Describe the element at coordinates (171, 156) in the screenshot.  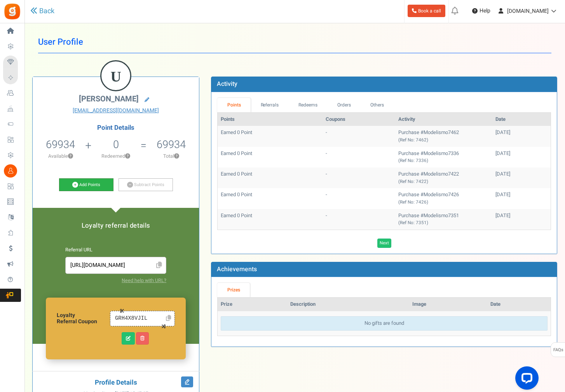
I see `p: Total` at that location.